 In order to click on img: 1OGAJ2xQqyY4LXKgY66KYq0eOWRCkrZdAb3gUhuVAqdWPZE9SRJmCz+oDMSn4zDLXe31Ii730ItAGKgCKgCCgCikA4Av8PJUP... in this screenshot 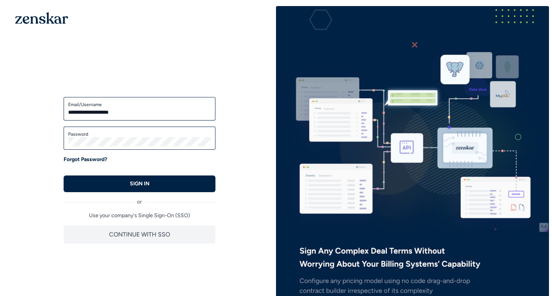, I will do `click(42, 18)`.